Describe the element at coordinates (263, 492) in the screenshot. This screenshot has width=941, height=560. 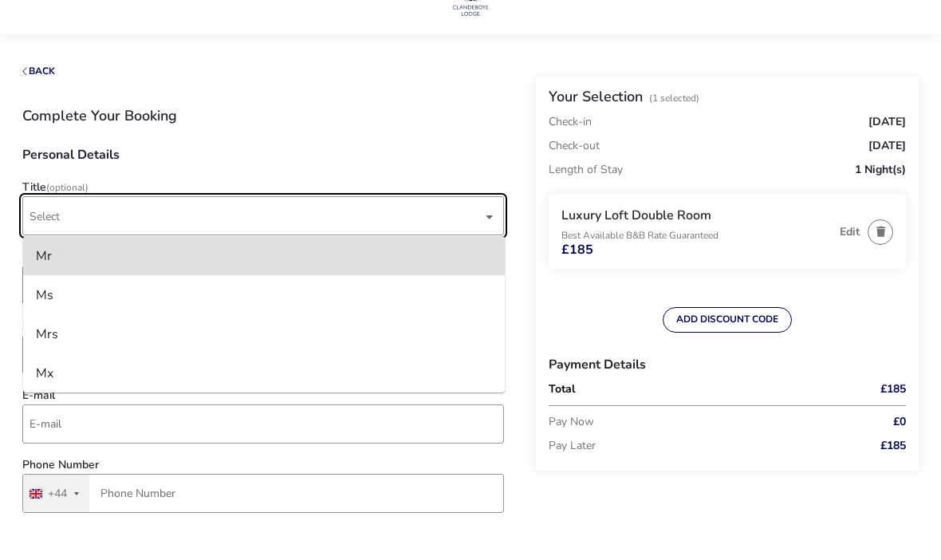
I see `input: Phone Number` at that location.